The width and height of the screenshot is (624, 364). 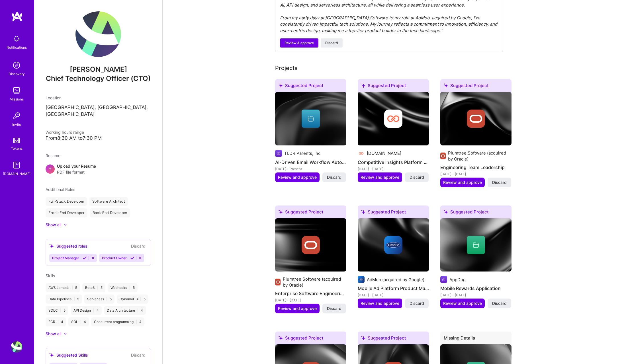 What do you see at coordinates (476, 339) in the screenshot?
I see `div: Missing Details` at bounding box center [476, 339].